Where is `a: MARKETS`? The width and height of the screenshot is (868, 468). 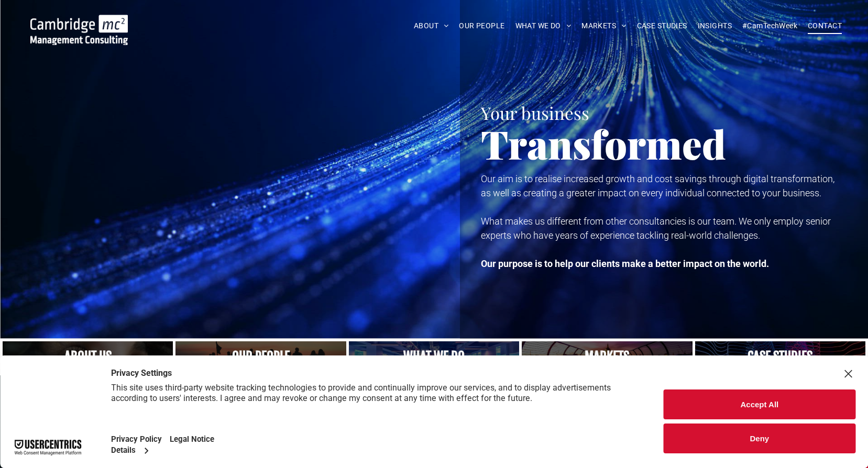
a: MARKETS is located at coordinates (603, 26).